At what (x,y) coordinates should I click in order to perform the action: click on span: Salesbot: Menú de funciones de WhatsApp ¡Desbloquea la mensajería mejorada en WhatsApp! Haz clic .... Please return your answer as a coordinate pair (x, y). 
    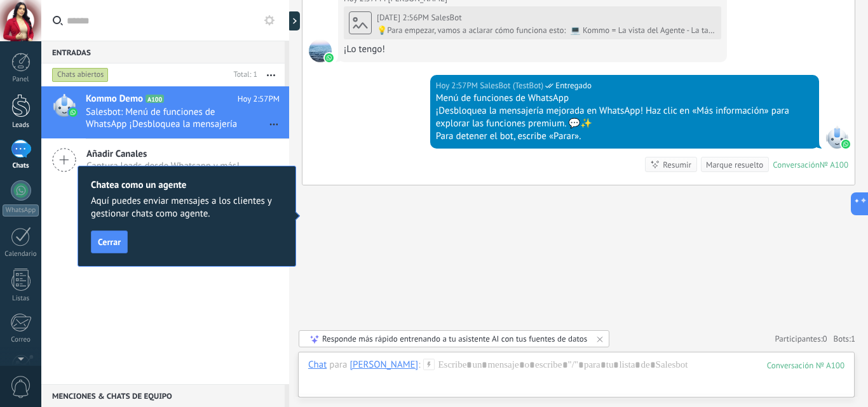
    Looking at the image, I should click on (170, 118).